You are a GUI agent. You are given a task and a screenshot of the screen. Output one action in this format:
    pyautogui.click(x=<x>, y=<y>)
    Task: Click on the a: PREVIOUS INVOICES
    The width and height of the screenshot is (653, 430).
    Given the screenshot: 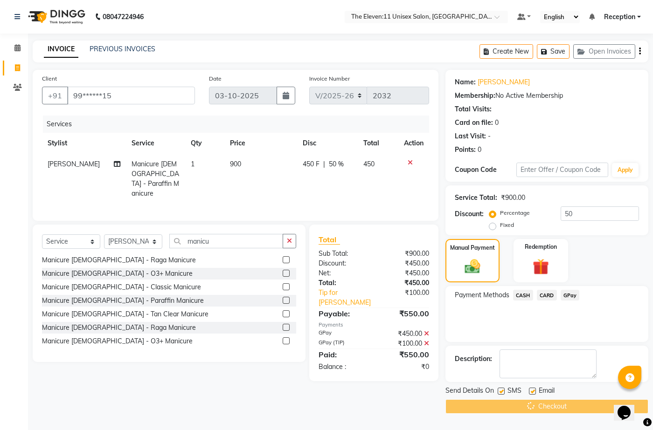 What is the action you would take?
    pyautogui.click(x=122, y=49)
    